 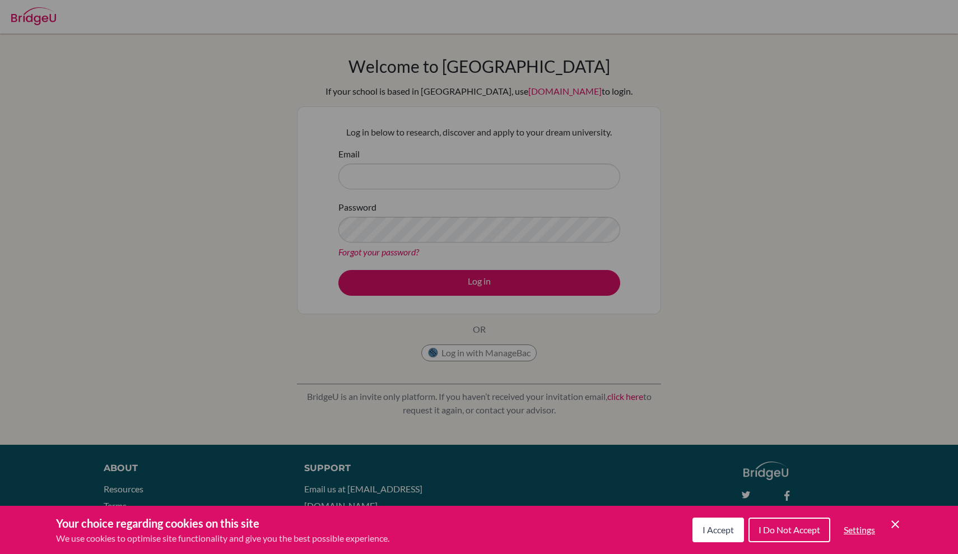 I want to click on button: Save and close, so click(x=895, y=524).